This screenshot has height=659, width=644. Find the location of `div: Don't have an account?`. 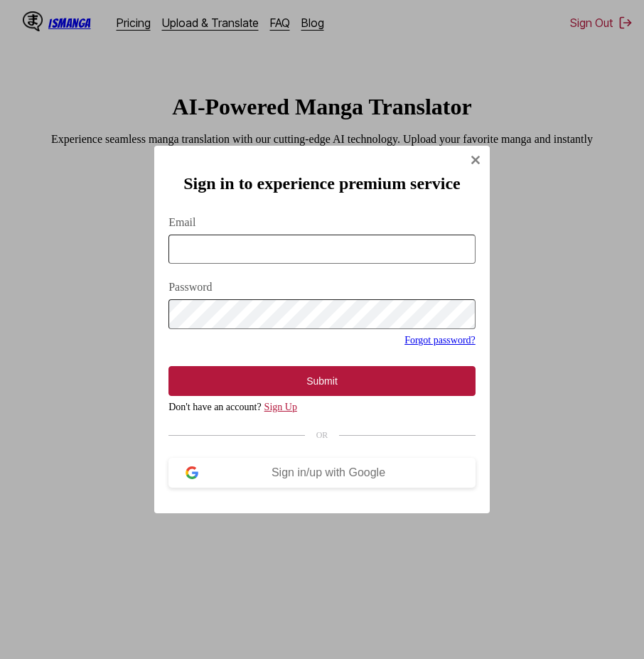

div: Don't have an account? is located at coordinates (322, 407).